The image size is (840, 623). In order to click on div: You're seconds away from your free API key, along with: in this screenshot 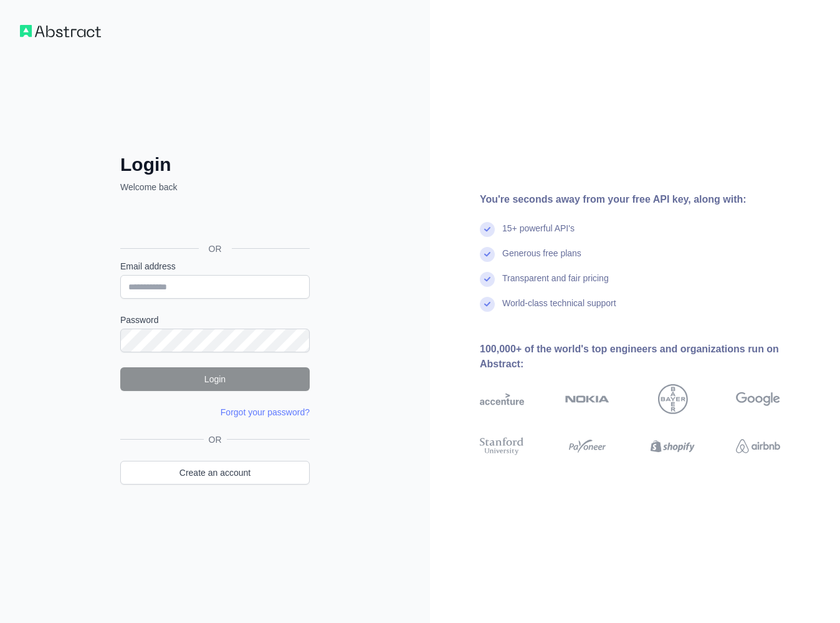, I will do `click(651, 200)`.